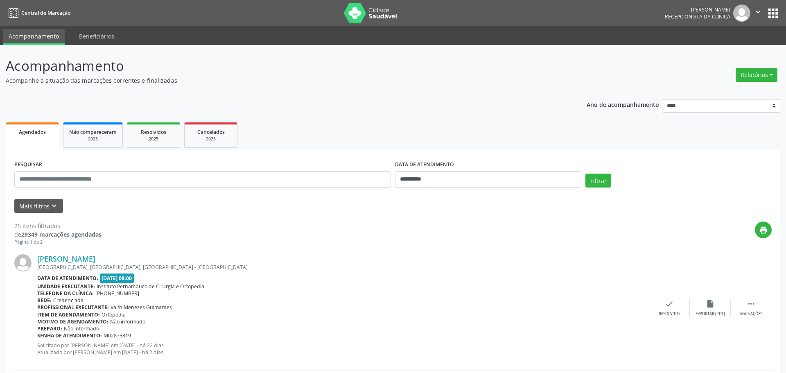  Describe the element at coordinates (277, 66) in the screenshot. I see `p: Acompanhamento` at that location.